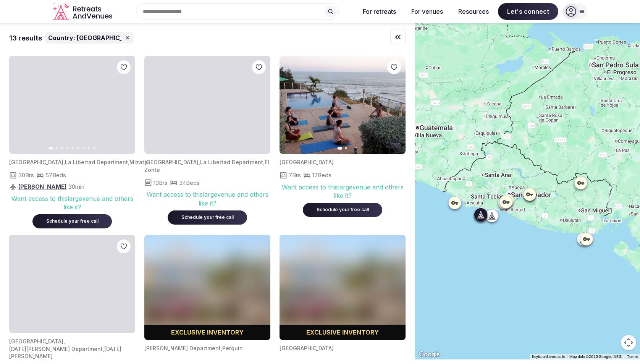 Image resolution: width=640 pixels, height=364 pixels. What do you see at coordinates (83, 12) in the screenshot?
I see `a: Visit the homepage` at bounding box center [83, 12].